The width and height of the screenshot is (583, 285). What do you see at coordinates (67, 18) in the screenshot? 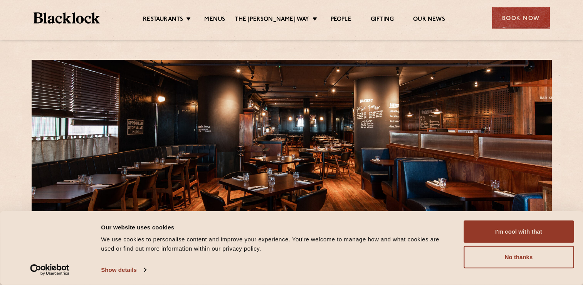
I see `img: BL_Textured_Logo-footer-cropped.svg` at bounding box center [67, 18].